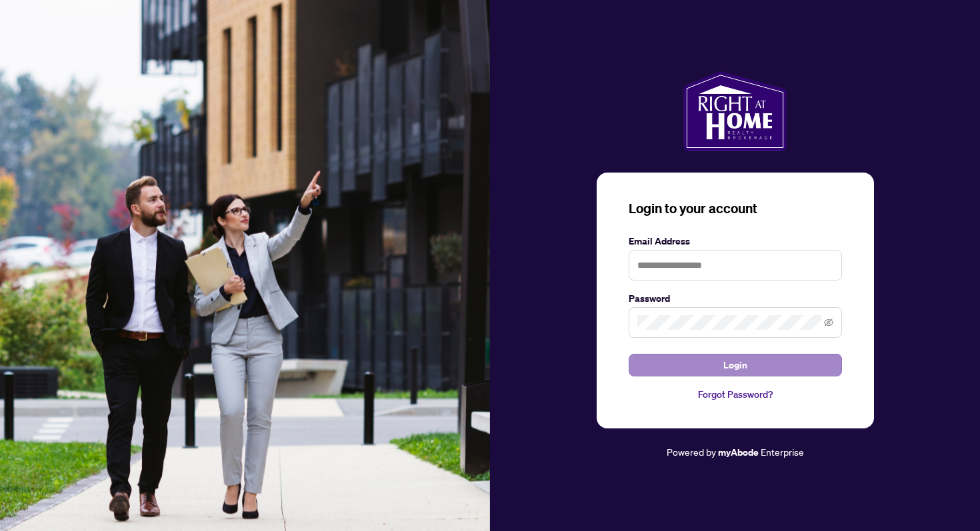  Describe the element at coordinates (736, 365) in the screenshot. I see `button: Login` at that location.